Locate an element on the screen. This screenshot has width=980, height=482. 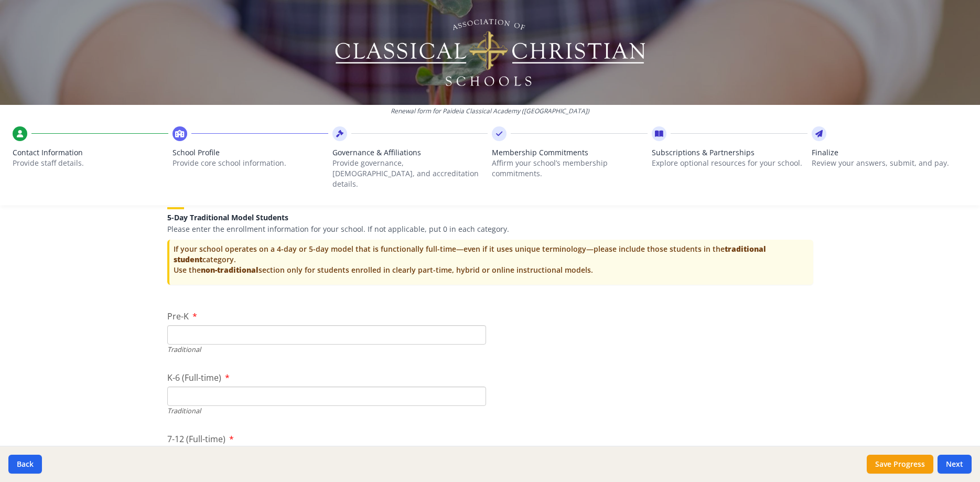
span: Finalize is located at coordinates (889, 153).